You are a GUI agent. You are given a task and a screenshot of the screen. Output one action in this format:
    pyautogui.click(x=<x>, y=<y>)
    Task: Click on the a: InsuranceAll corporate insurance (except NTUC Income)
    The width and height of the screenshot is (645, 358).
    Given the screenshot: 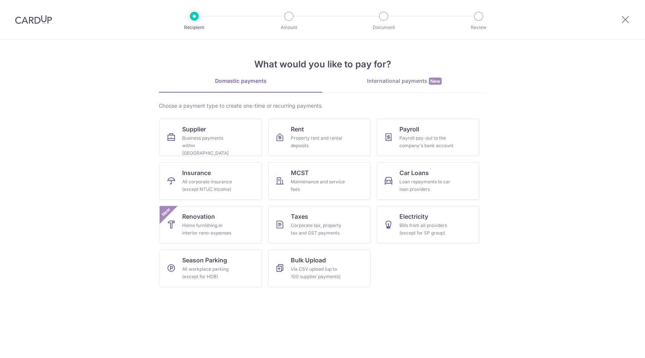 What is the action you would take?
    pyautogui.click(x=211, y=181)
    